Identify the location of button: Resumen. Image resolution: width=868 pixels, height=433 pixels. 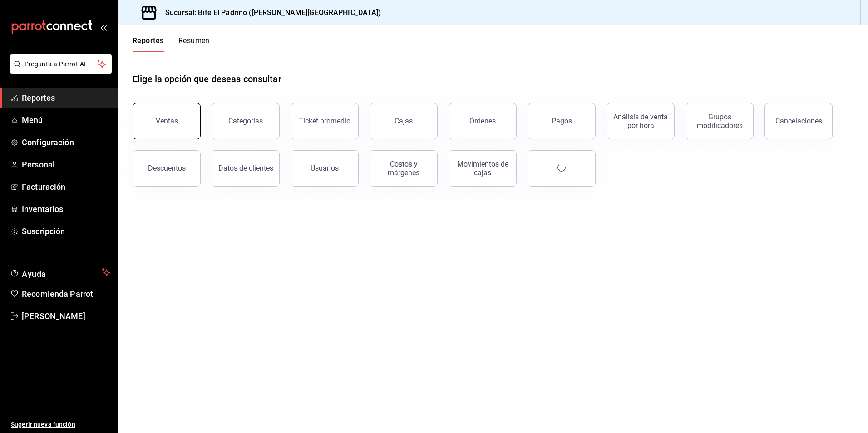
(194, 44).